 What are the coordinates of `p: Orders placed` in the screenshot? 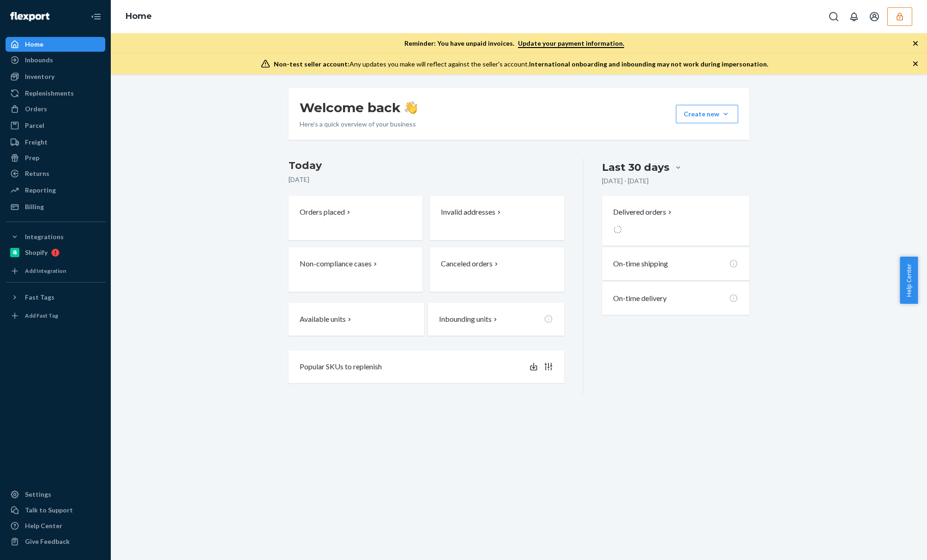 It's located at (322, 212).